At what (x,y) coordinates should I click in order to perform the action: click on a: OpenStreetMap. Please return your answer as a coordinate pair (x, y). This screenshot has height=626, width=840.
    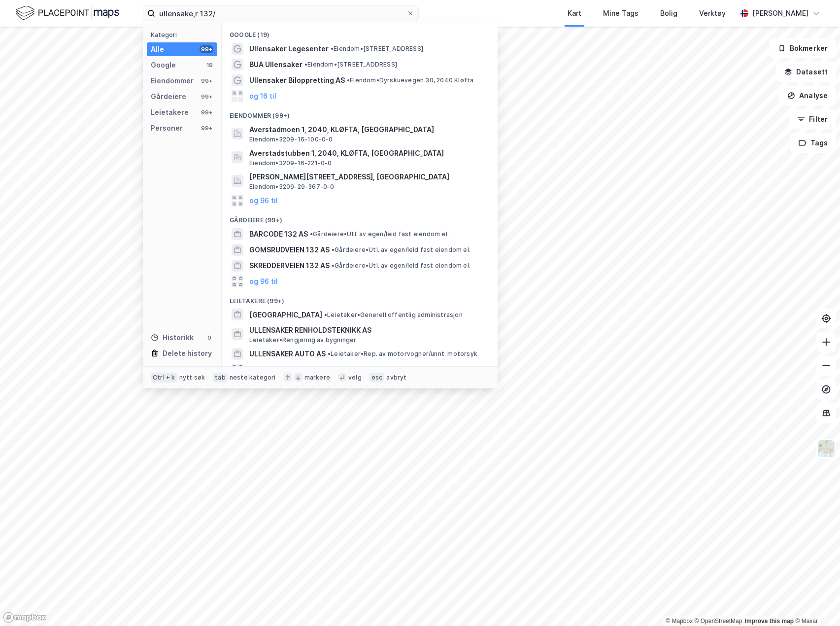
    Looking at the image, I should click on (719, 621).